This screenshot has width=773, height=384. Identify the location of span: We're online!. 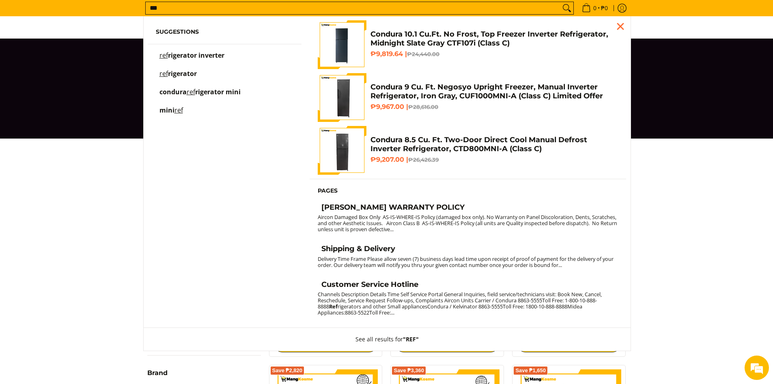
(80, 143).